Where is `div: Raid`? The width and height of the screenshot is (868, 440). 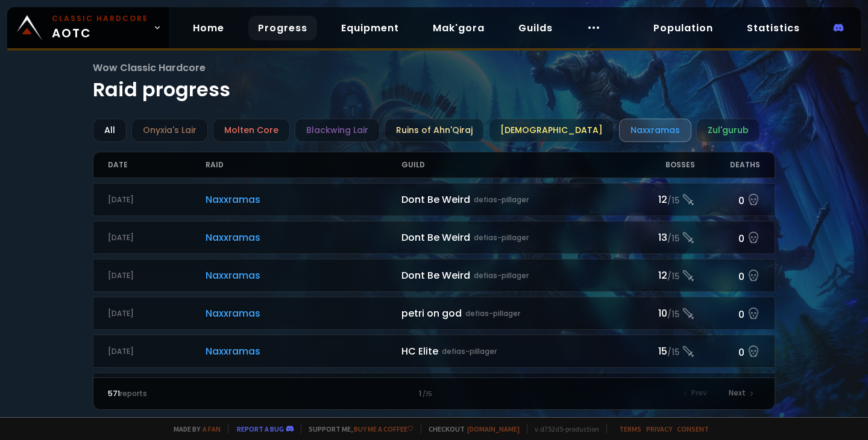 div: Raid is located at coordinates (303, 165).